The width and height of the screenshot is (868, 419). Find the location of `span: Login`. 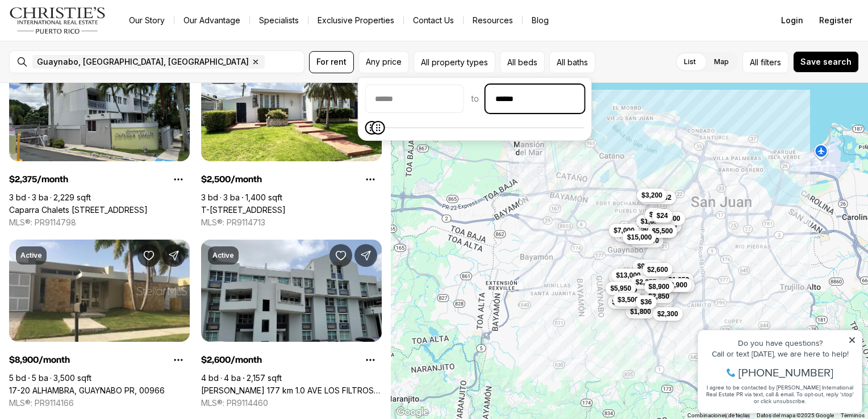

span: Login is located at coordinates (792, 20).